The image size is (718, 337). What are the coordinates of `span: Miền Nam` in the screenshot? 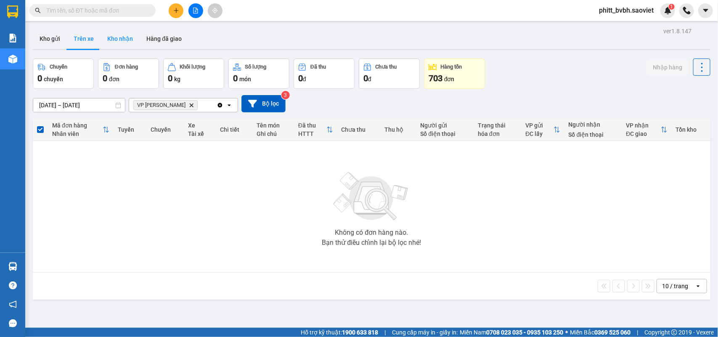 It's located at (511, 332).